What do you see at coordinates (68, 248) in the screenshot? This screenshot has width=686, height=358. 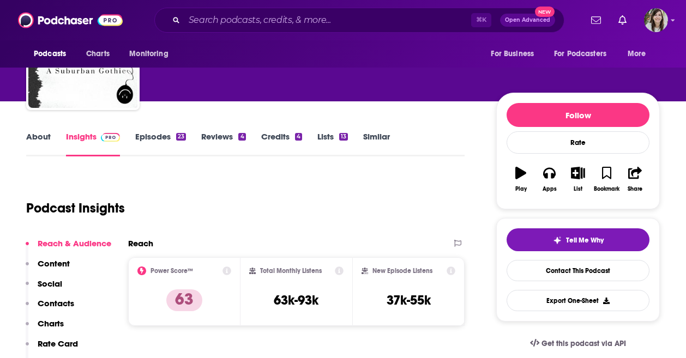 I see `button: Reach & Audience` at bounding box center [68, 248].